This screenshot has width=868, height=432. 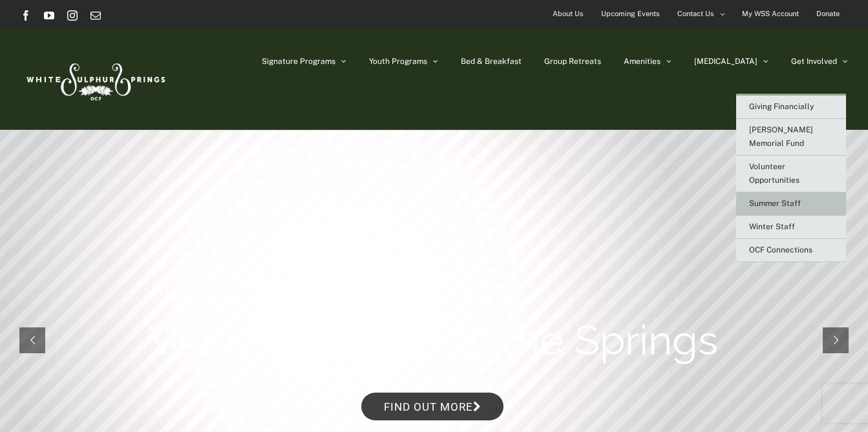 I want to click on span: Upcoming Events, so click(x=630, y=13).